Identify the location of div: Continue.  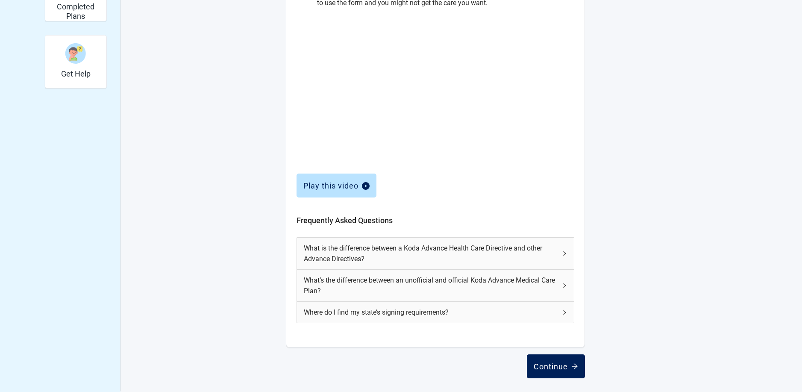
(556, 366).